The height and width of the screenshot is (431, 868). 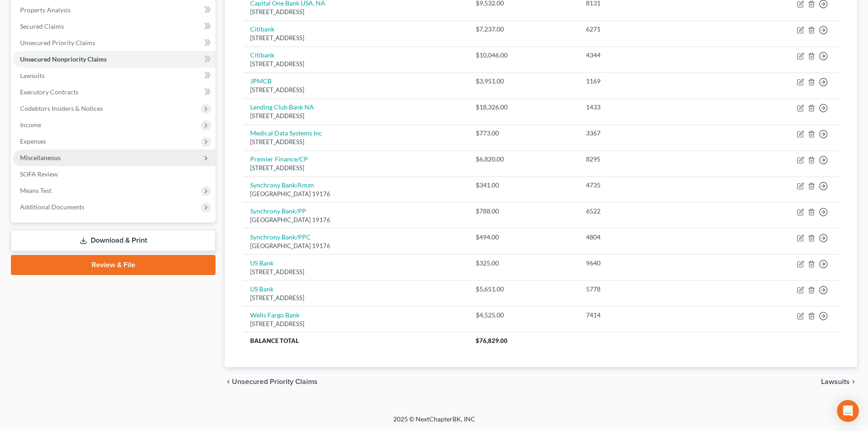 I want to click on a: Lawsuits, so click(x=114, y=76).